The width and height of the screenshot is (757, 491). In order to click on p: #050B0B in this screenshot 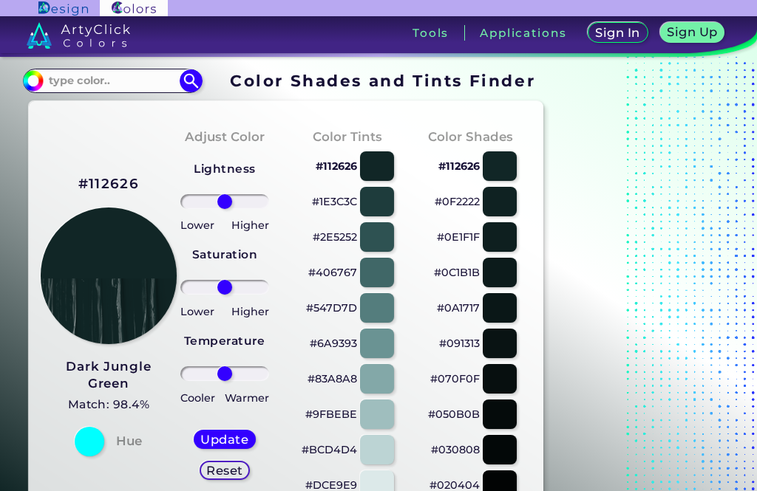, I will do `click(454, 415)`.